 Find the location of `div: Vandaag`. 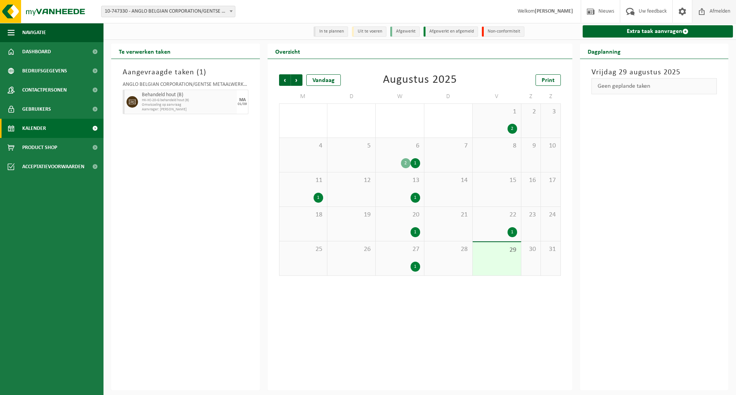

div: Vandaag is located at coordinates (323, 80).